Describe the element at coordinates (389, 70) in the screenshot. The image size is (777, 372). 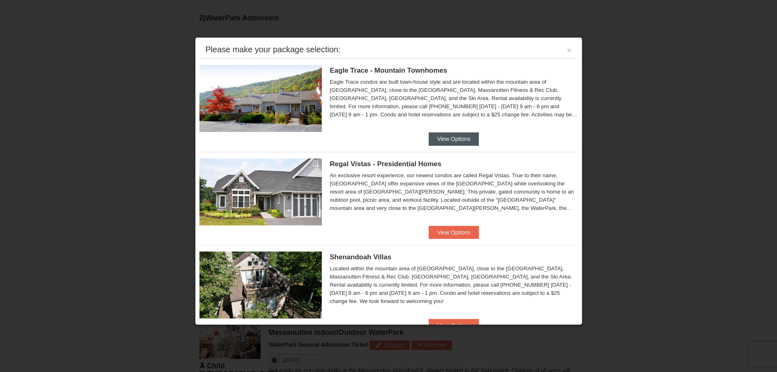
I see `span: Eagle Trace - Mountain Townhomes` at that location.